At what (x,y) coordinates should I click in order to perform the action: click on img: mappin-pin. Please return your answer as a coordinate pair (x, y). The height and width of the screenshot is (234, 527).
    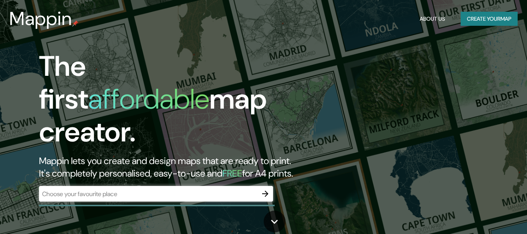
    Looking at the image, I should click on (75, 23).